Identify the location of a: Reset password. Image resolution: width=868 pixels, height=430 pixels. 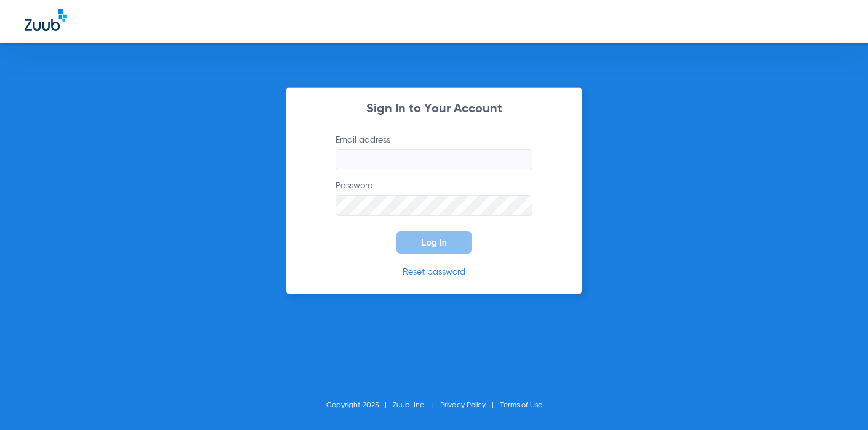
(434, 272).